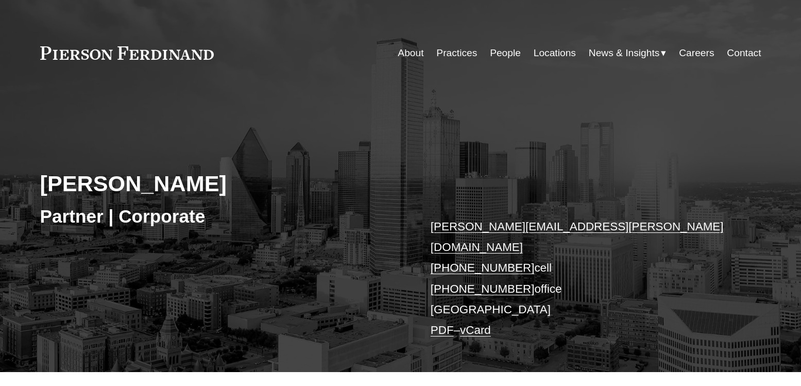 The height and width of the screenshot is (386, 801). What do you see at coordinates (627, 53) in the screenshot?
I see `a: folder dropdown` at bounding box center [627, 53].